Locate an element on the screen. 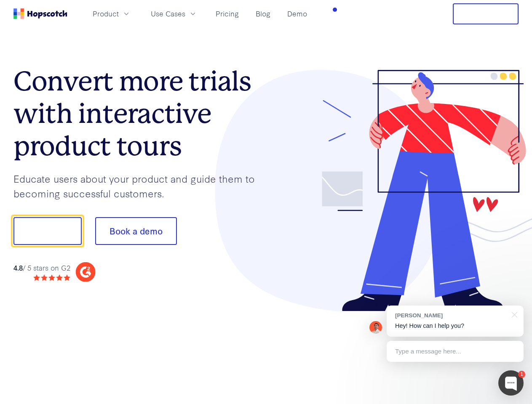 This screenshot has height=404, width=532. button: Book a demo is located at coordinates (136, 231).